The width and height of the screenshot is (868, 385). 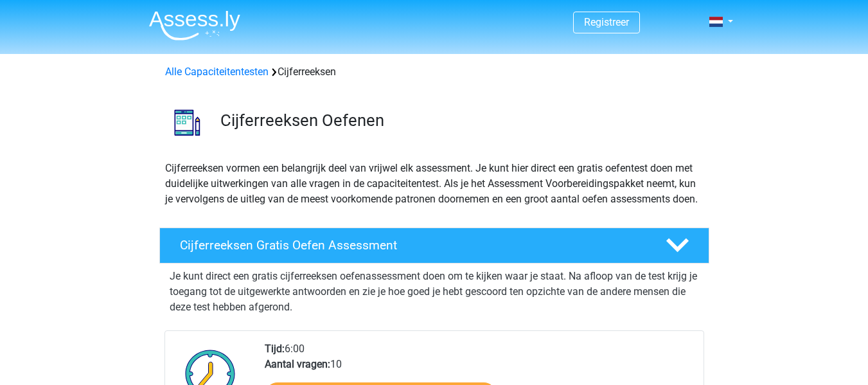 What do you see at coordinates (434, 246) in the screenshot?
I see `a: Cijferreeksen Gratis Oefen Assessment` at bounding box center [434, 246].